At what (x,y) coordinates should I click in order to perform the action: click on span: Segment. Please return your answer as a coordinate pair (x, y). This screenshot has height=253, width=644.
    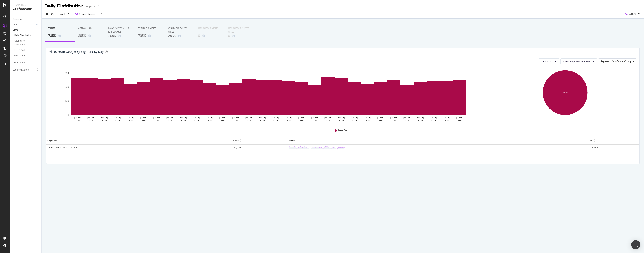
    Looking at the image, I should click on (606, 61).